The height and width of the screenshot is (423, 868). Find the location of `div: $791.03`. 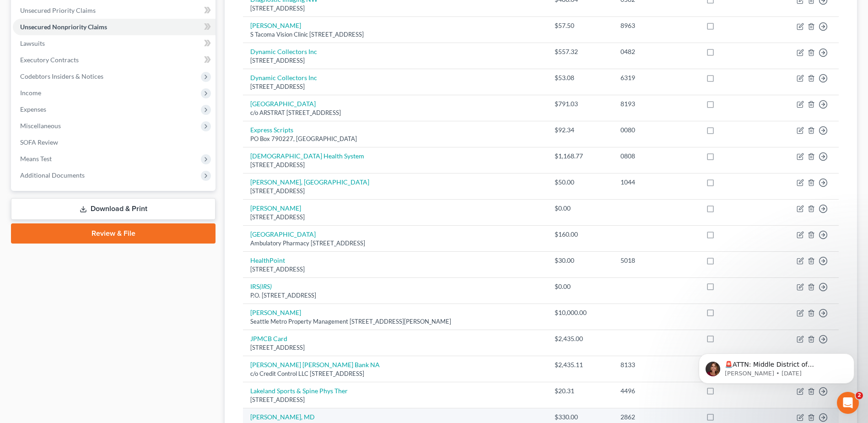

div: $791.03 is located at coordinates (580, 104).